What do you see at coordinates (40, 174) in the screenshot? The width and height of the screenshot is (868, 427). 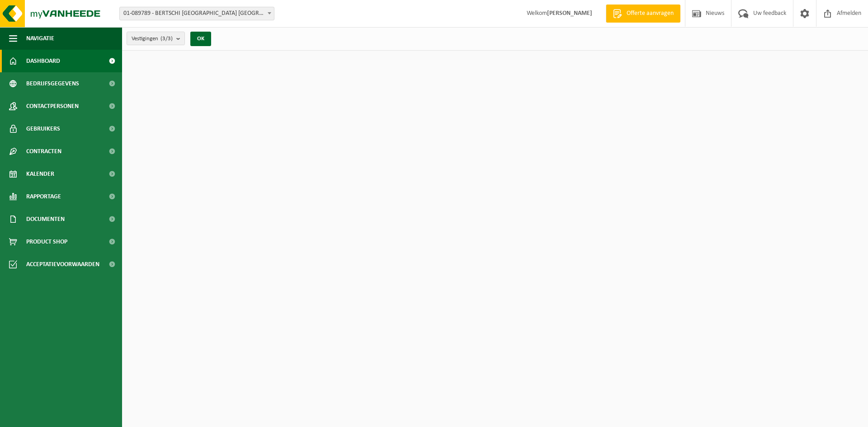 I see `span: Kalender` at bounding box center [40, 174].